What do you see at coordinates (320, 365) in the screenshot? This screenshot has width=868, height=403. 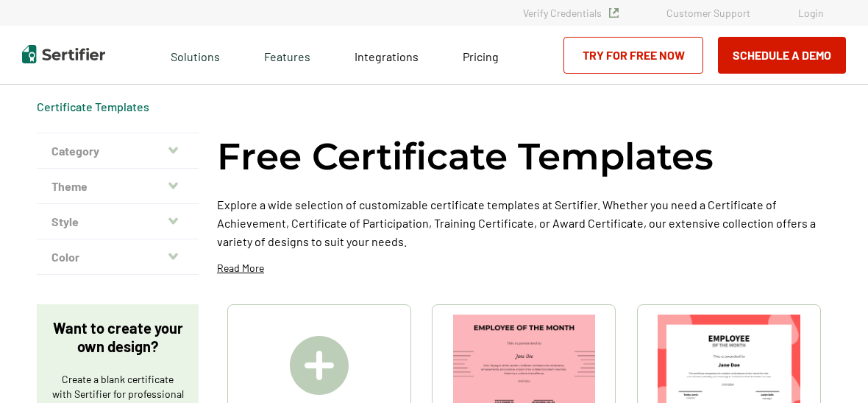 I see `img: Create A Blank Certificate` at bounding box center [320, 365].